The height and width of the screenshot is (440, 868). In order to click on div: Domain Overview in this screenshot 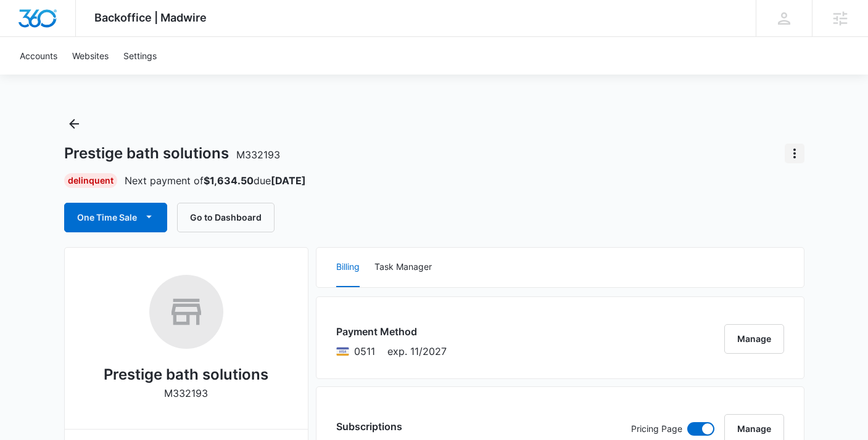, I will do `click(78, 76)`.